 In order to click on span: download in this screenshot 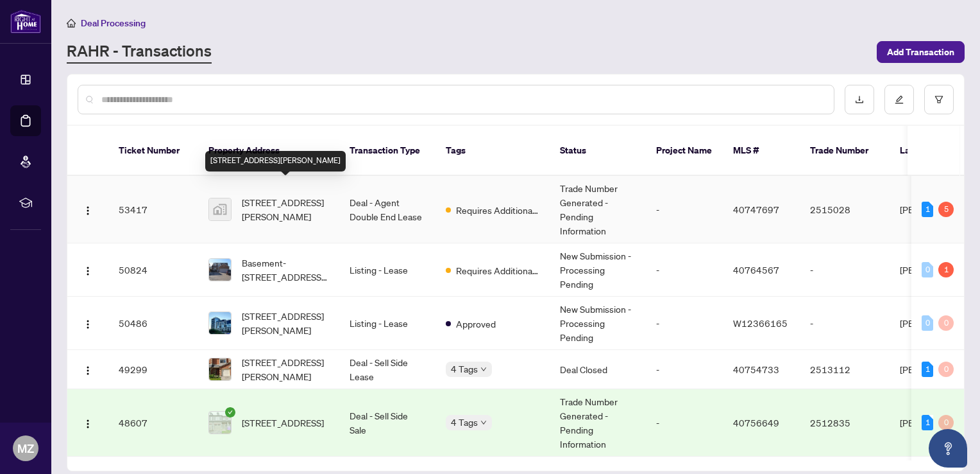, I will do `click(859, 99)`.